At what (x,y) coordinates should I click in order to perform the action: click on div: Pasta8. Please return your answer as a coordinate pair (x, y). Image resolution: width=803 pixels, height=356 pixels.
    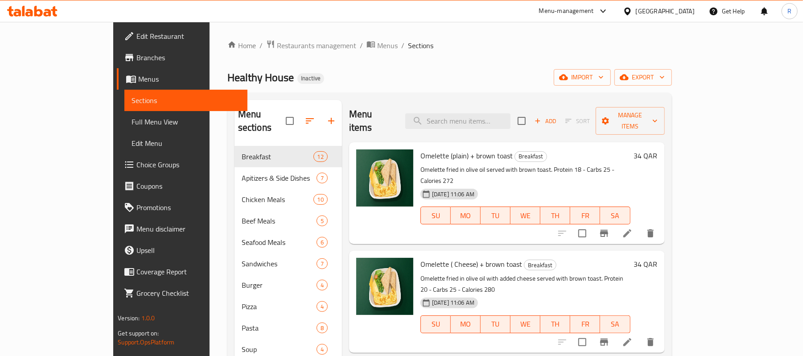
    Looking at the image, I should click on (288, 328).